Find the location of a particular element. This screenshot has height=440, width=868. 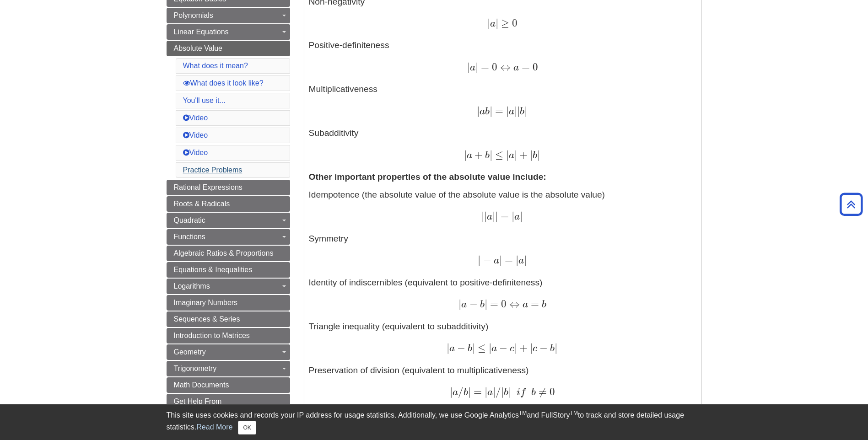

span: i is located at coordinates (518, 393).